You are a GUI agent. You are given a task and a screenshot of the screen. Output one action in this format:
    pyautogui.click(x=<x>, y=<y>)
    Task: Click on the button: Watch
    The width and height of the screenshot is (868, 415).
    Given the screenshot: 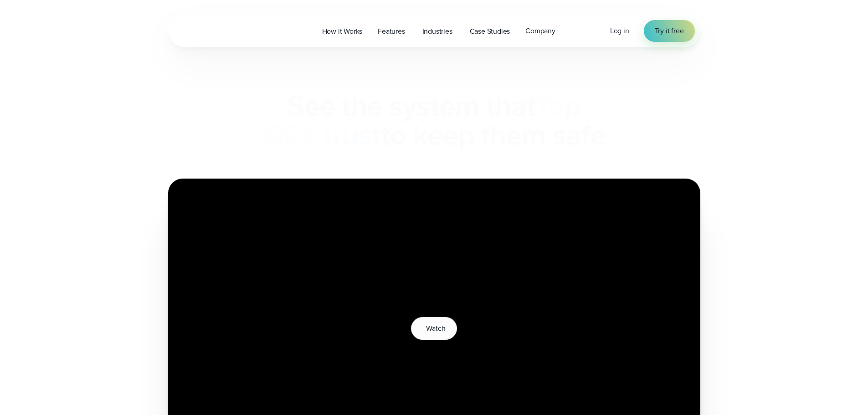 What is the action you would take?
    pyautogui.click(x=433, y=329)
    